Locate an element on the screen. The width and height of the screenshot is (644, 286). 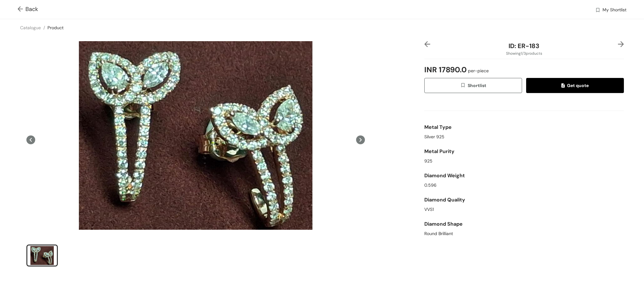
li: slide item 1 is located at coordinates (43, 256).